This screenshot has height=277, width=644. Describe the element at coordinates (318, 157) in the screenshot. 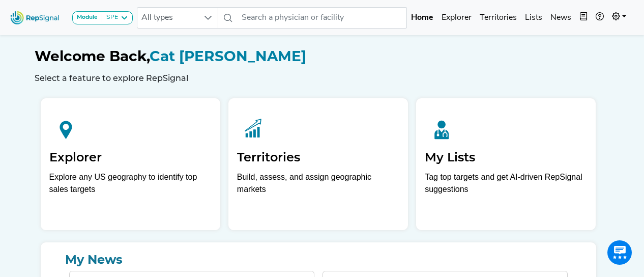

I see `h2: Territories` at that location.